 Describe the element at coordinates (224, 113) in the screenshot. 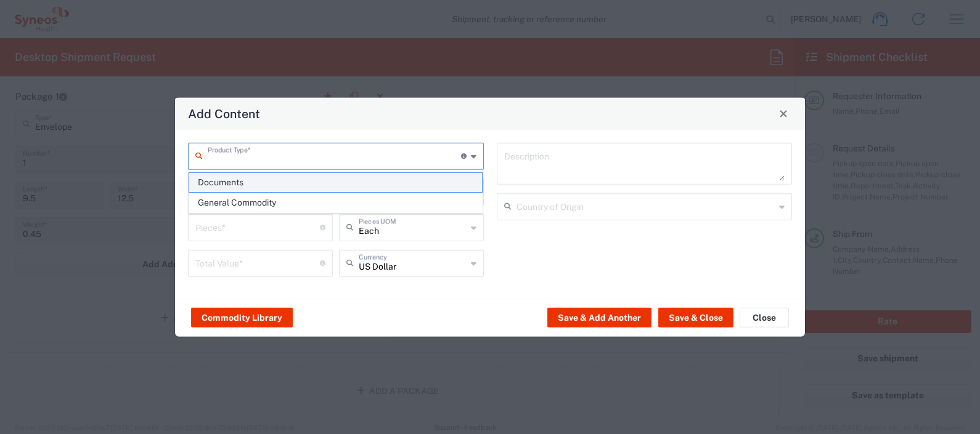

I see `h4: Add Content` at that location.